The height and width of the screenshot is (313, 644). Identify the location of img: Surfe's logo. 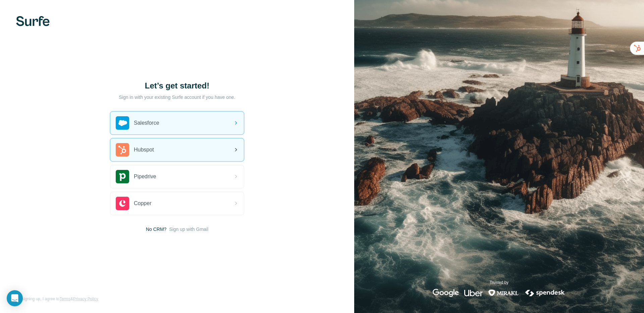
(33, 21).